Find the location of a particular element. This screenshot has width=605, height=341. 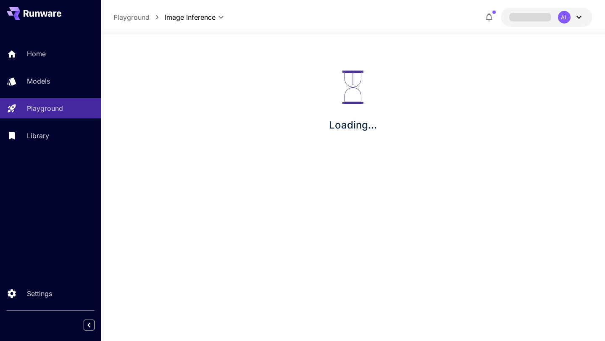

nav: breadcrumb is located at coordinates (139, 17).